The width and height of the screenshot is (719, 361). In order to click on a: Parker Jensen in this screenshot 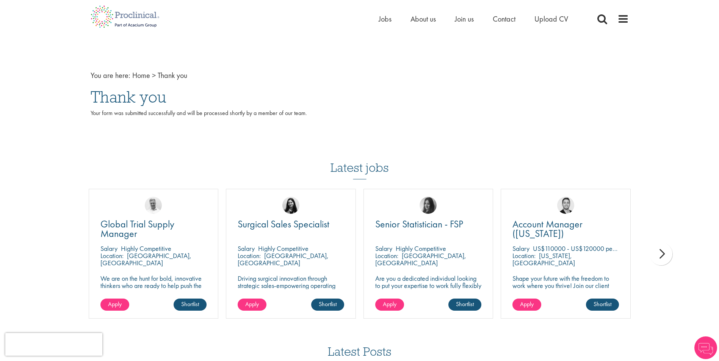, I will do `click(565, 205)`.